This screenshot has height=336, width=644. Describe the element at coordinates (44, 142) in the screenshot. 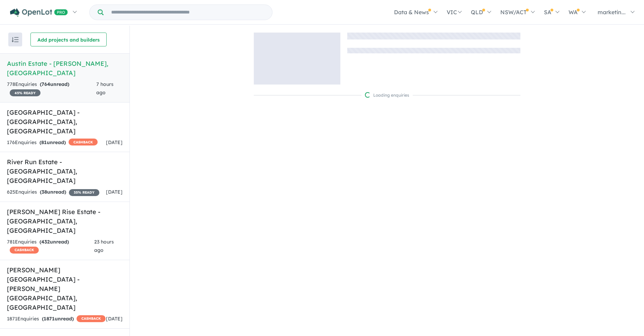

I see `span: 81` at that location.